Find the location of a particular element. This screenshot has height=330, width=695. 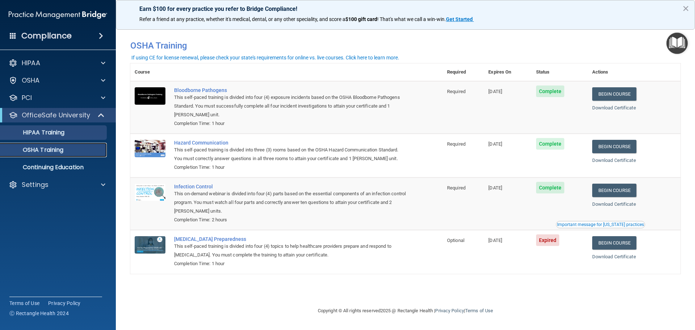

p: Earn $100 for every practice you refer to Bridge Compliance! is located at coordinates (405, 9).